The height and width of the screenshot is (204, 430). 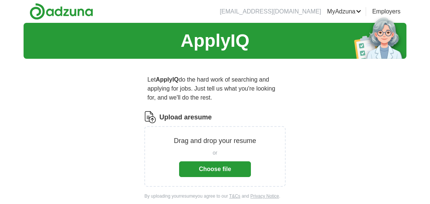 I want to click on div: By uploading your resume you agree to our and ., so click(x=215, y=196).